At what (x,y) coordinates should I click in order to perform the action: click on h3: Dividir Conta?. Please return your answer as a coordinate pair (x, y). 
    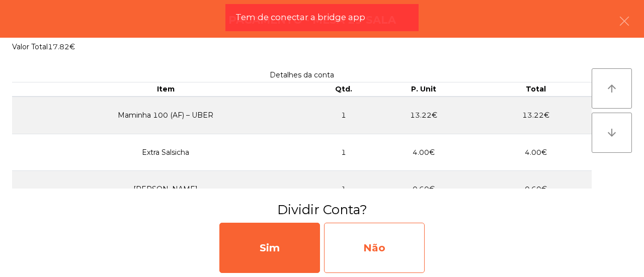
    Looking at the image, I should click on (322, 210).